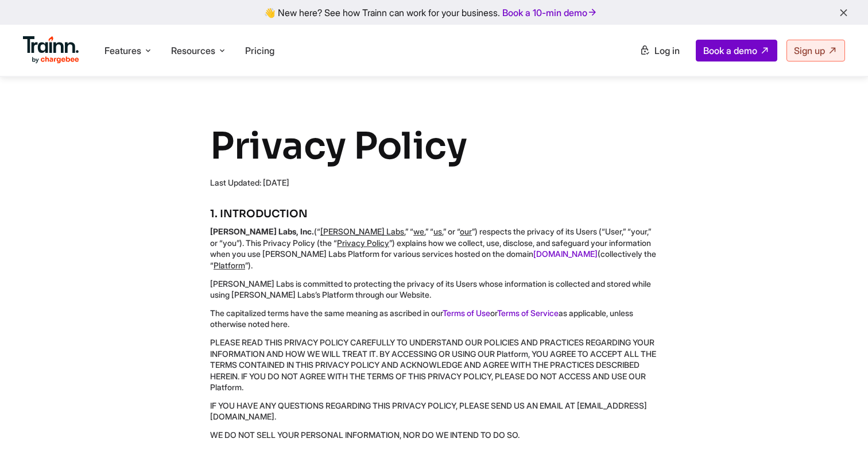 This screenshot has width=868, height=473. What do you see at coordinates (418, 231) in the screenshot?
I see `u: we` at bounding box center [418, 231].